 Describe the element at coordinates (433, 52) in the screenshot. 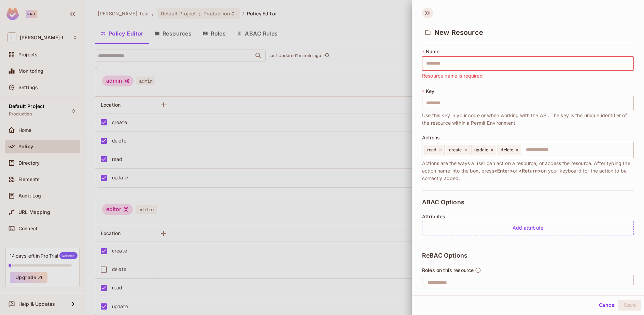

I see `span: Name` at that location.